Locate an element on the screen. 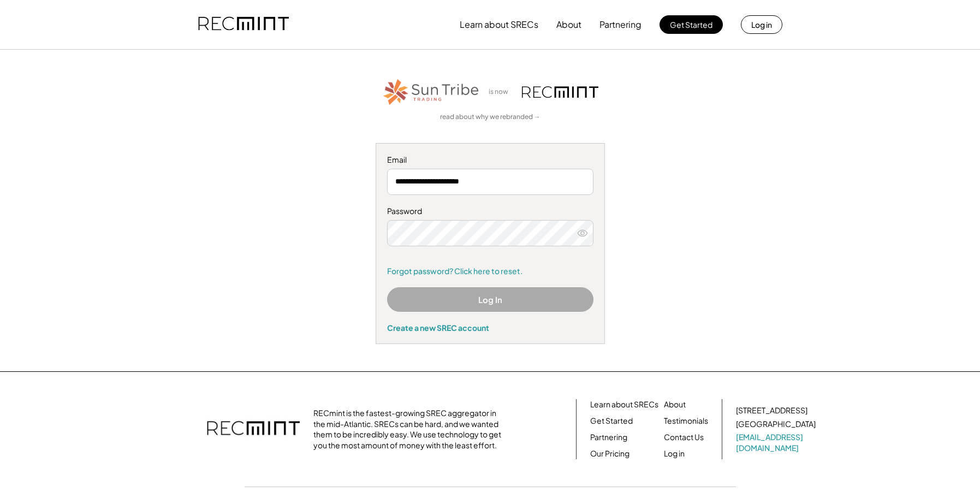 The image size is (980, 498). a: Log in is located at coordinates (674, 454).